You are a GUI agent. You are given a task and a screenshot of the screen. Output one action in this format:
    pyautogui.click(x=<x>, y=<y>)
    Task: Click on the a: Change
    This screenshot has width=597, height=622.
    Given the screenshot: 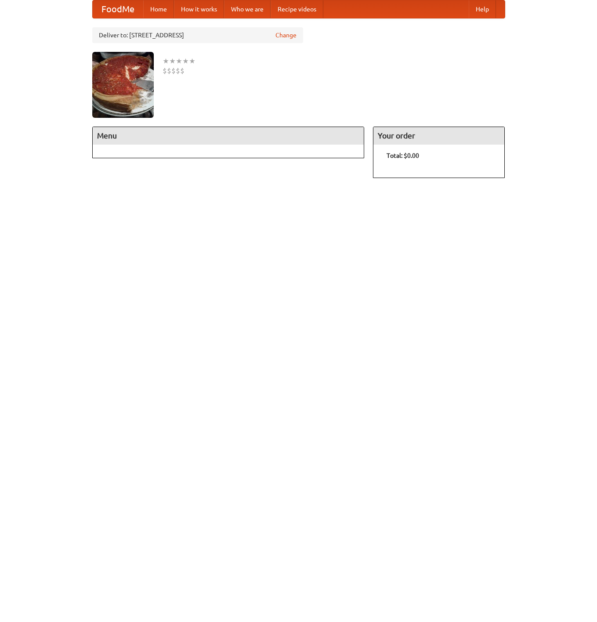 What is the action you would take?
    pyautogui.click(x=286, y=35)
    